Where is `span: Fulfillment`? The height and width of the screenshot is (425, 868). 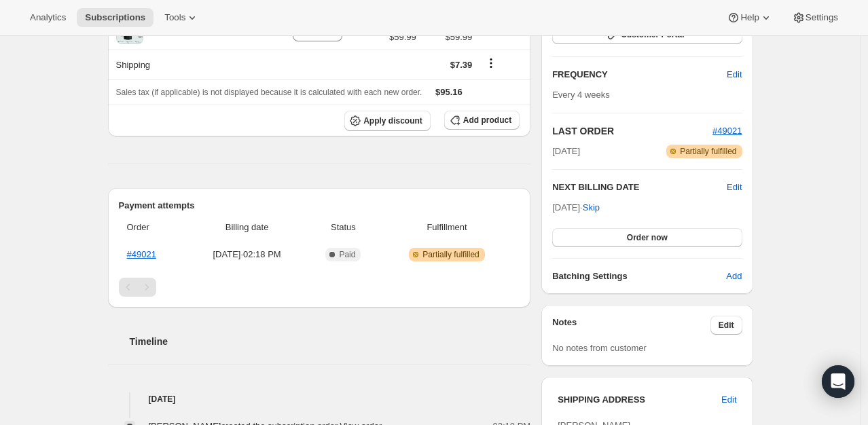
span: Fulfillment is located at coordinates (447, 228).